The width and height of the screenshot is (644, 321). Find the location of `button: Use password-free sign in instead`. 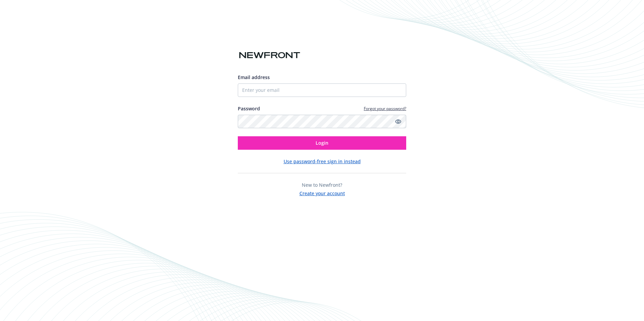

button: Use password-free sign in instead is located at coordinates (322, 161).